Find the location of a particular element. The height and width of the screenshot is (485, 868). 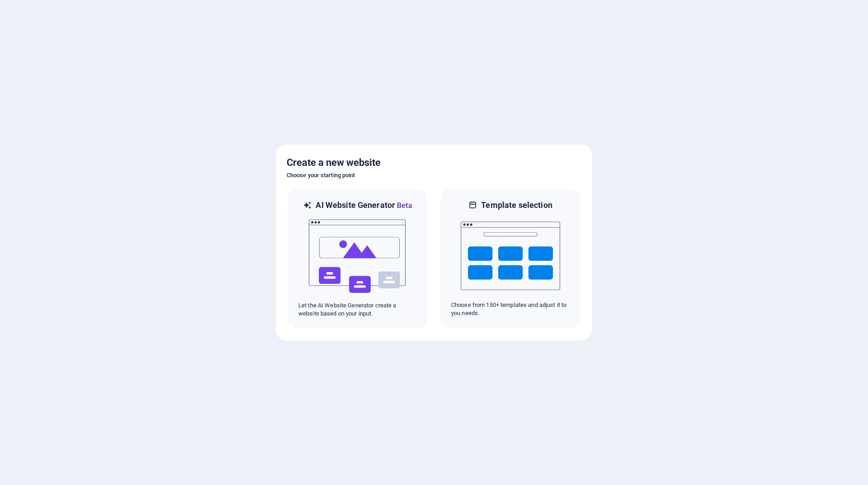

p: Let the AI Website Generator create a website based on your input. is located at coordinates (358, 309).